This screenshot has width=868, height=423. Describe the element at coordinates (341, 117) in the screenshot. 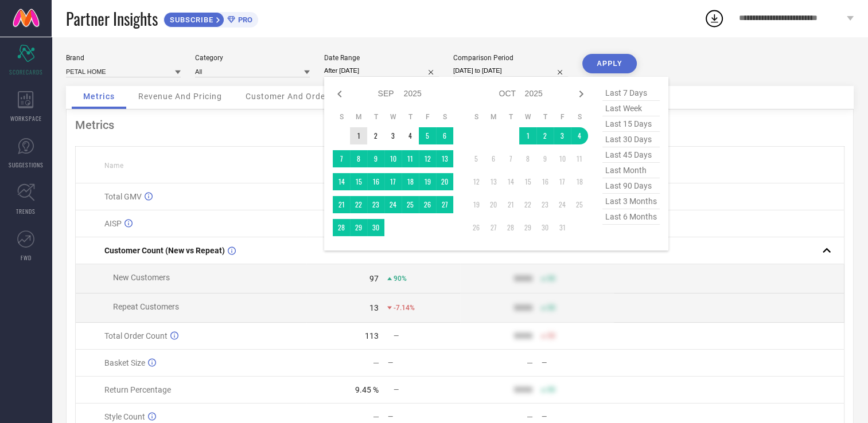

I see `th: Sunday` at that location.